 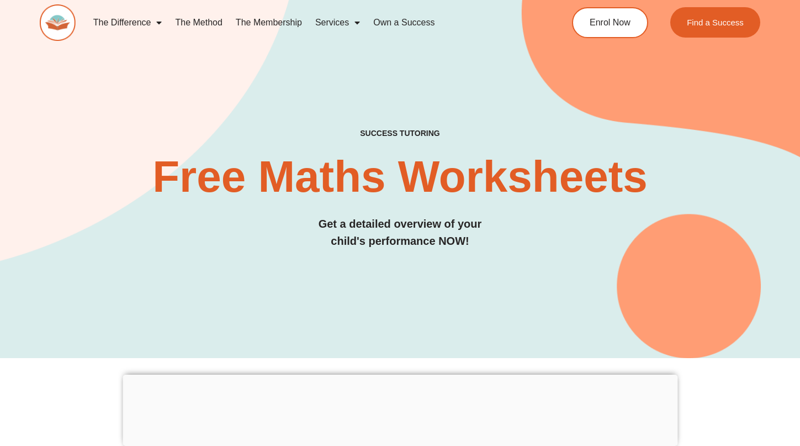 What do you see at coordinates (128, 23) in the screenshot?
I see `a: The Difference` at bounding box center [128, 23].